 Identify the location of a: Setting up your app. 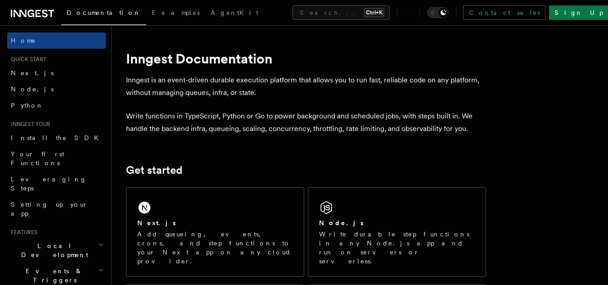
(56, 209).